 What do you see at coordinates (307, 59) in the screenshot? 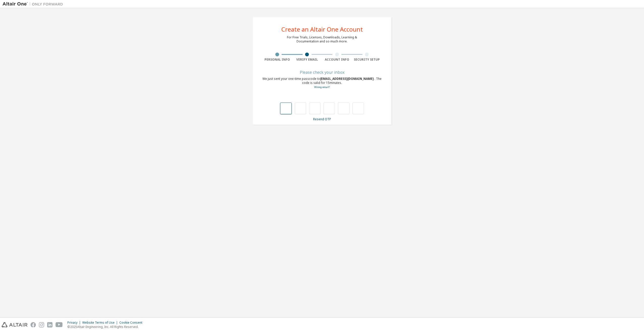
I see `div: Verify Email` at bounding box center [307, 59].